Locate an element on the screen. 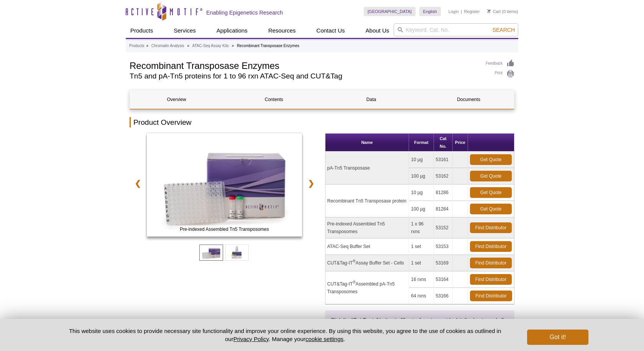 This screenshot has height=351, width=644. a: Privacy Policy is located at coordinates (251, 339).